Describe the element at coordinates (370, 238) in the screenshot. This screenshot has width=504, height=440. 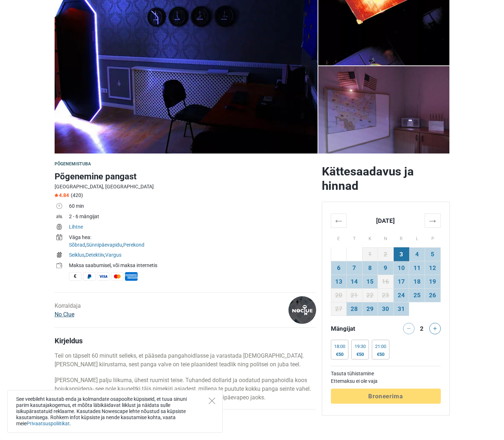
I see `th: K` at that location.